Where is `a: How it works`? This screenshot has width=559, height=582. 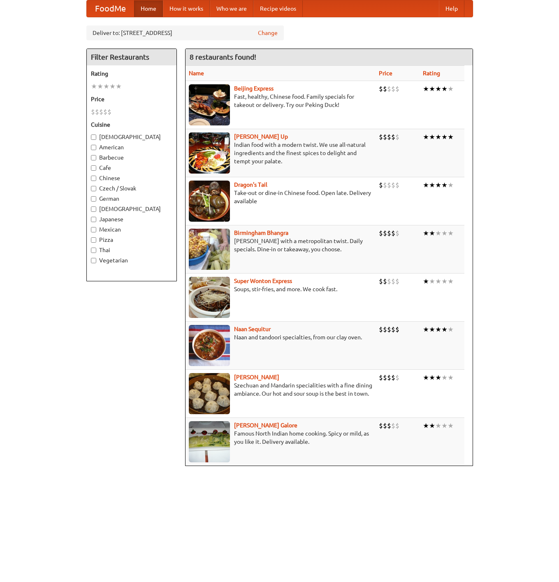 a: How it works is located at coordinates (186, 9).